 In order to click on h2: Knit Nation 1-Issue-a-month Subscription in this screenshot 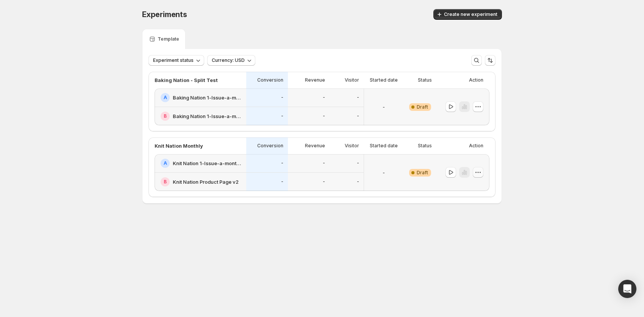, I will do `click(207, 163)`.